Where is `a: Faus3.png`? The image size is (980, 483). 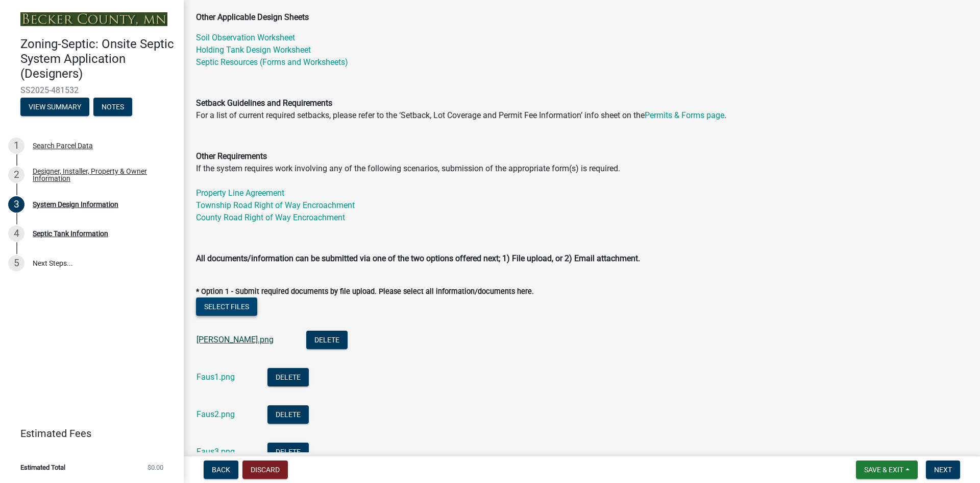 a: Faus3.png is located at coordinates (215, 451).